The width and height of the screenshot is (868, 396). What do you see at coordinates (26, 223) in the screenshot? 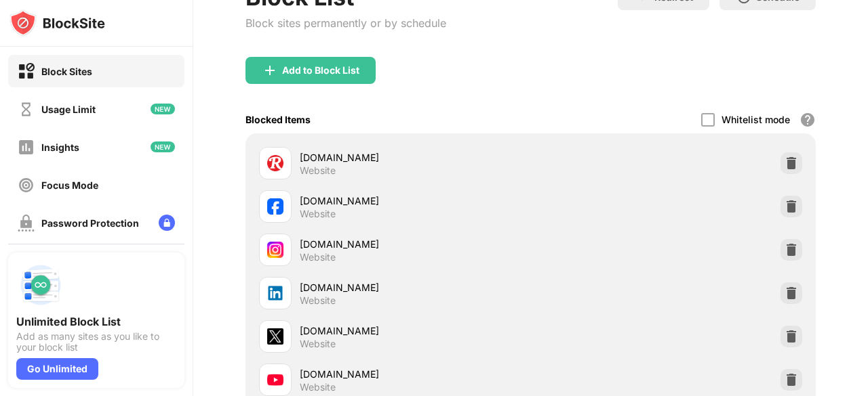
I see `img: password-protection-off.svg` at bounding box center [26, 223].